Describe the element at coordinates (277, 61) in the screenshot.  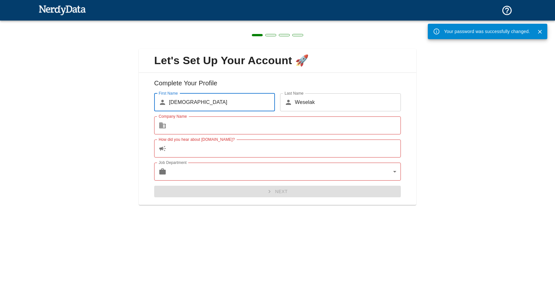
I see `span: Let's Set Up Your Account 🚀` at that location.